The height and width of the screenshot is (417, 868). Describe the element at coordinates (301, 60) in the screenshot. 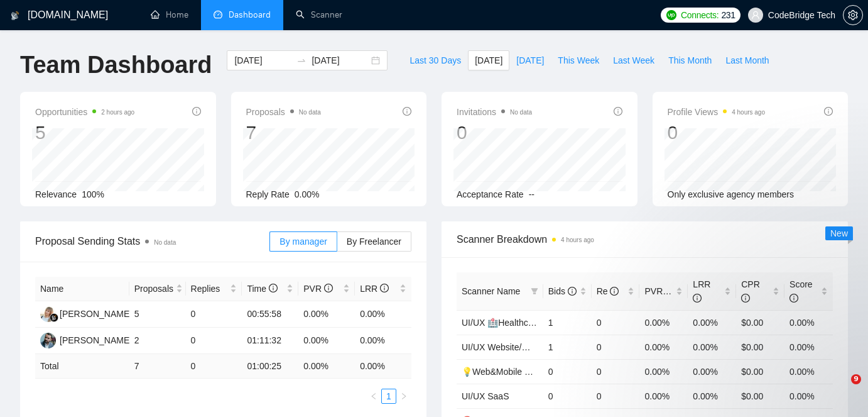

I see `span: swap-right` at that location.